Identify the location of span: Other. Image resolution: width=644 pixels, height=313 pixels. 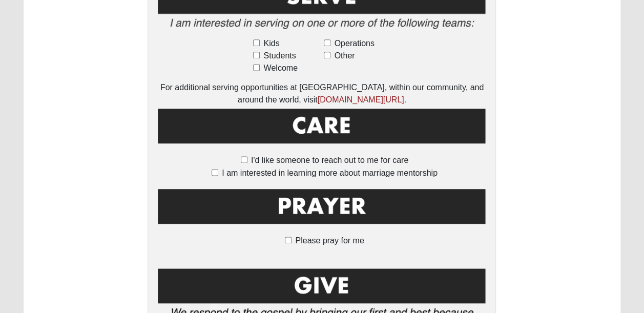
(345, 56).